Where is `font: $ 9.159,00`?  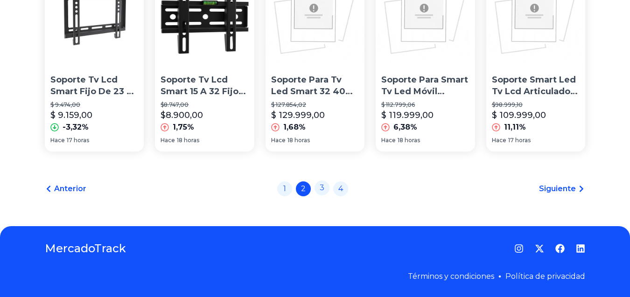
font: $ 9.159,00 is located at coordinates (71, 115).